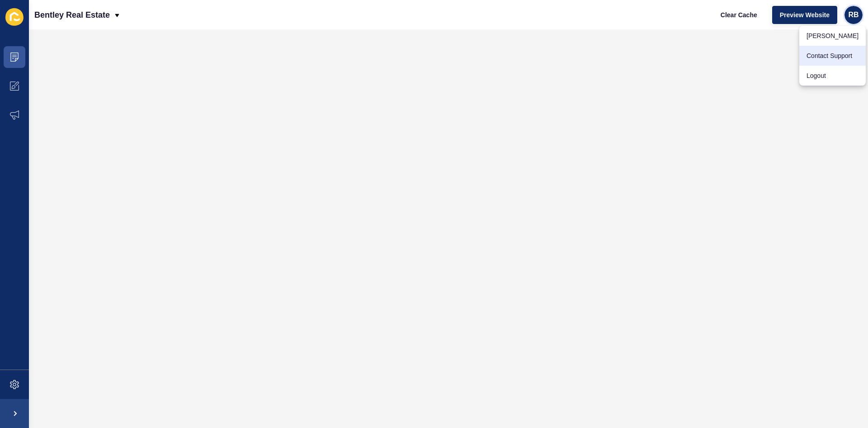 The image size is (868, 428). What do you see at coordinates (853, 15) in the screenshot?
I see `span: RB` at bounding box center [853, 15].